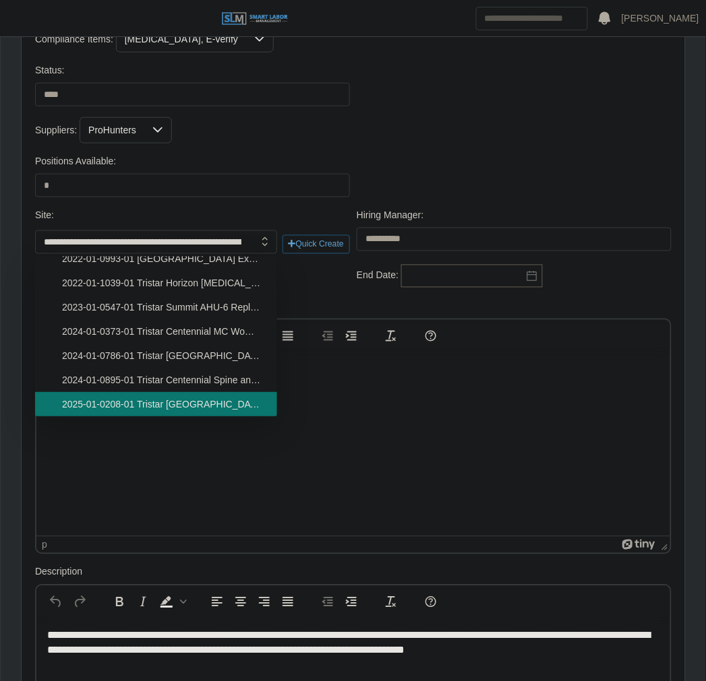 The image size is (706, 681). What do you see at coordinates (50, 70) in the screenshot?
I see `label: Status:` at bounding box center [50, 70].